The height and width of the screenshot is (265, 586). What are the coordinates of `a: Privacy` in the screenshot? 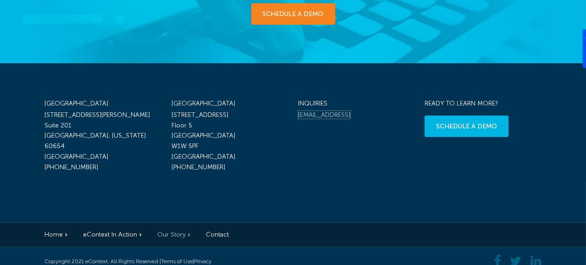 It's located at (203, 261).